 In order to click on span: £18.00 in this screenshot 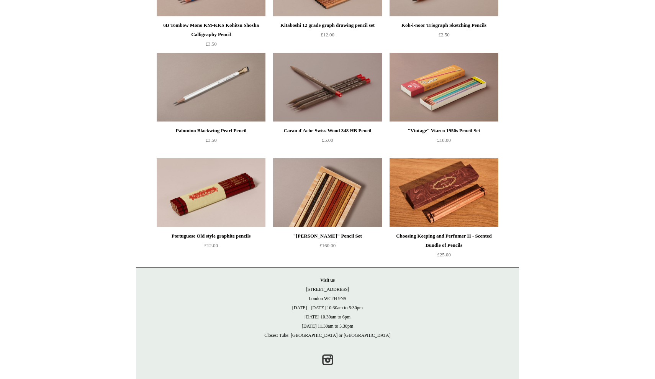, I will do `click(444, 140)`.